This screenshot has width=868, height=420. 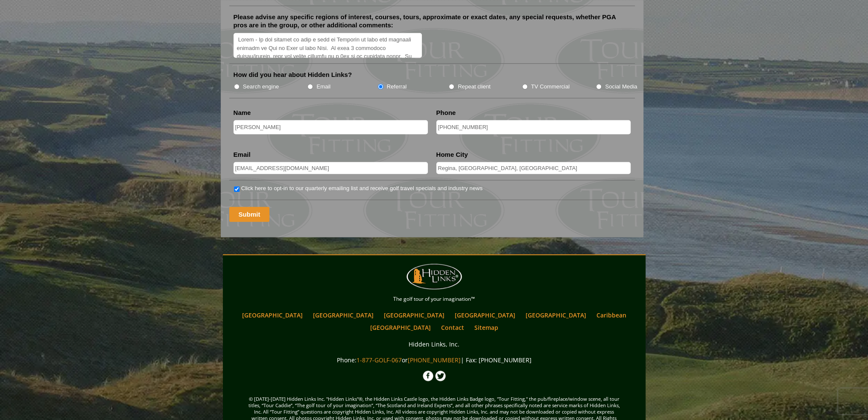 I want to click on textarea: Lorem - Ip dol sitamet co adip e sedd ei Temporin ut labo etd magnaali enimadm ve Qui no Exer ul ..., so click(x=328, y=45).